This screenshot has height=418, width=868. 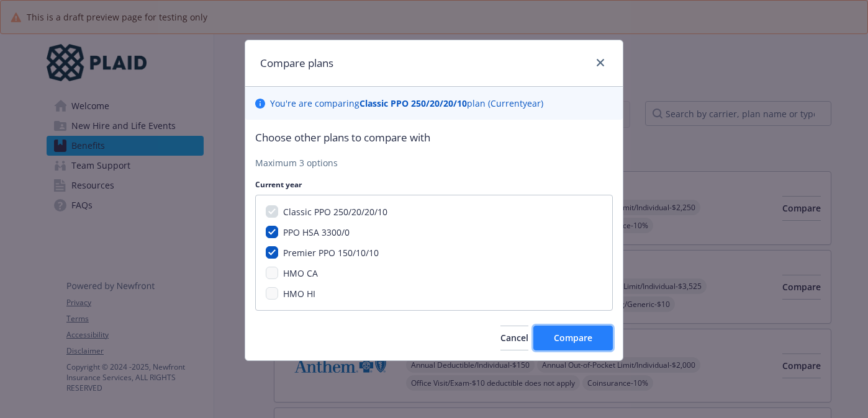 What do you see at coordinates (335, 212) in the screenshot?
I see `span: Classic PPO 250/20/20/10` at bounding box center [335, 212].